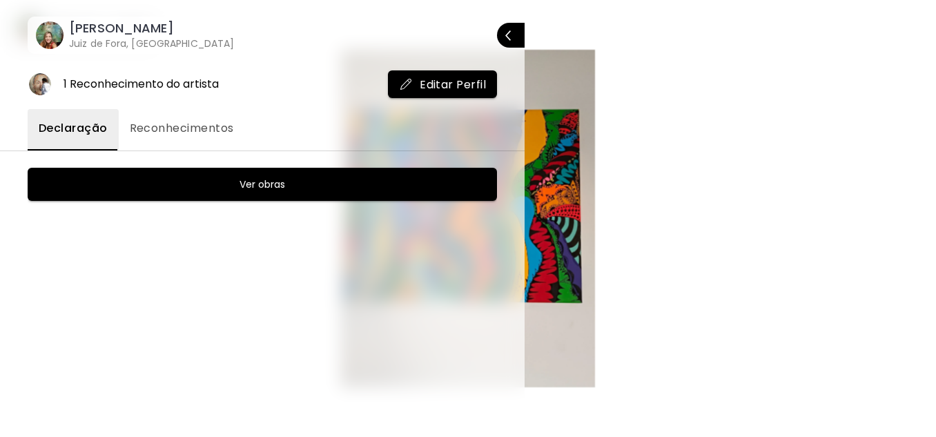  What do you see at coordinates (141, 84) in the screenshot?
I see `div: 1 Reconhecimento do artista` at bounding box center [141, 84].